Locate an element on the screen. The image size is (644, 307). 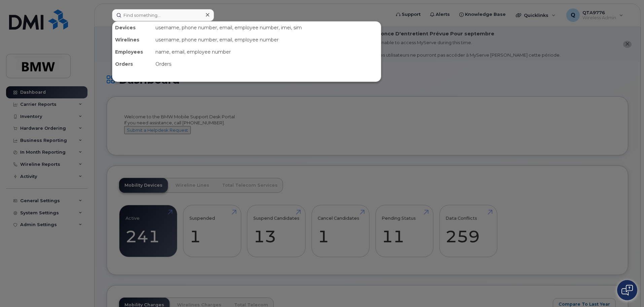
div: name, email, employee number is located at coordinates (267, 52).